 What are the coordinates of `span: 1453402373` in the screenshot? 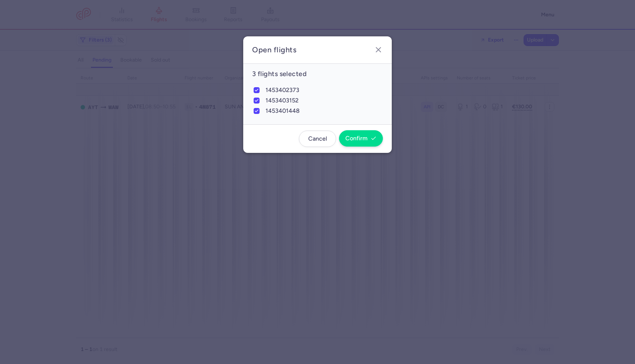 It's located at (324, 90).